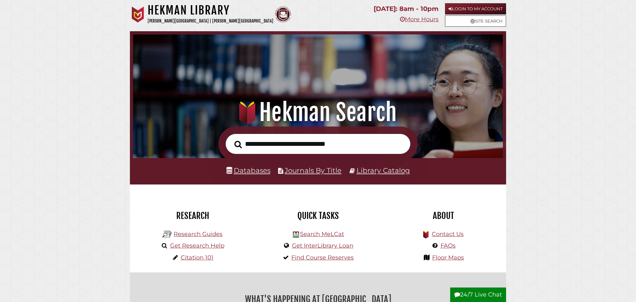  I want to click on h2: Quick Tasks, so click(318, 215).